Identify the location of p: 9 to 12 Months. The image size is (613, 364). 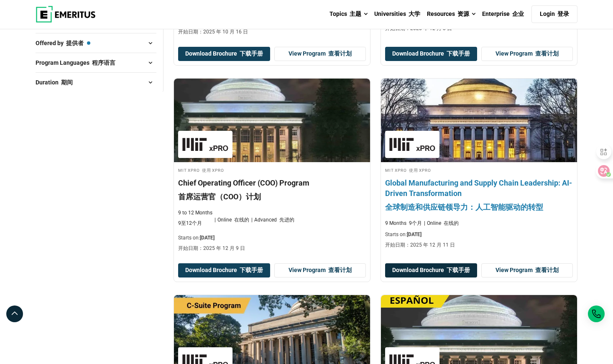
(195, 220).